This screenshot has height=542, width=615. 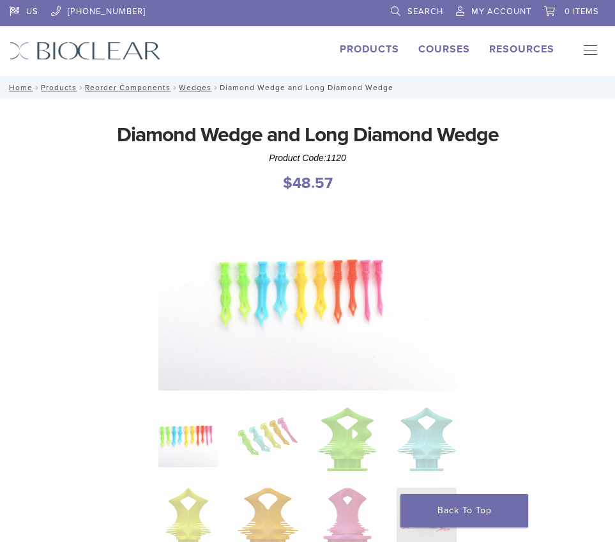 I want to click on img: DSC_0187_v3-1920x1218-1.png, so click(x=307, y=296).